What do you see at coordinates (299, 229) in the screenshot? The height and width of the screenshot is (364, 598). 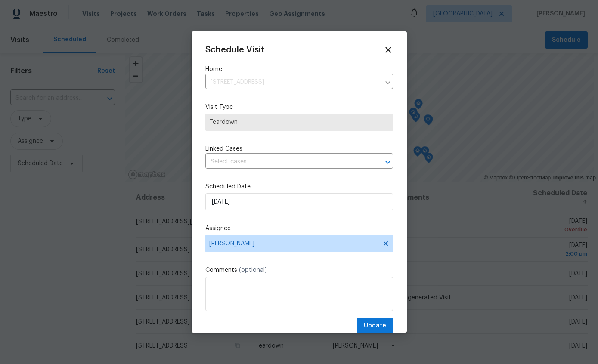 I see `label: Assignee` at bounding box center [299, 229].